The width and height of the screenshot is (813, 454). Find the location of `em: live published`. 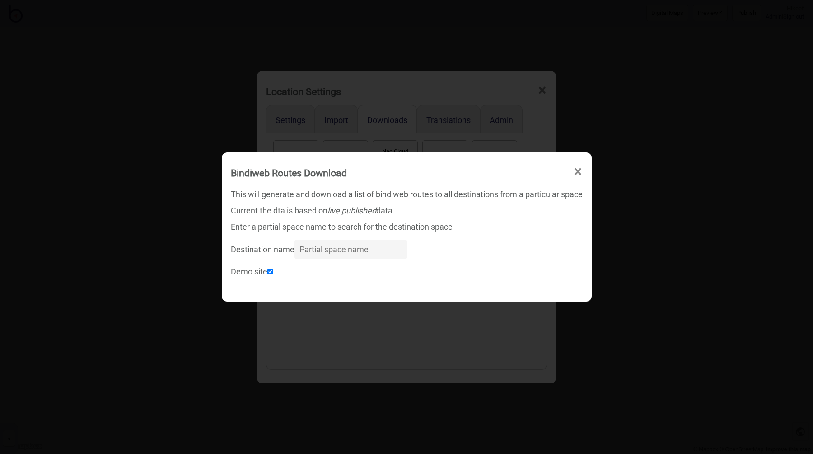

em: live published is located at coordinates (352, 210).